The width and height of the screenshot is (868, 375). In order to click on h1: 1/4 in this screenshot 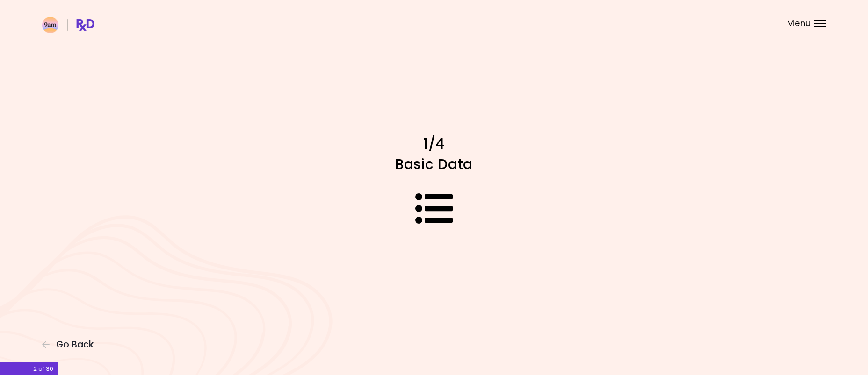, I will do `click(434, 143)`.